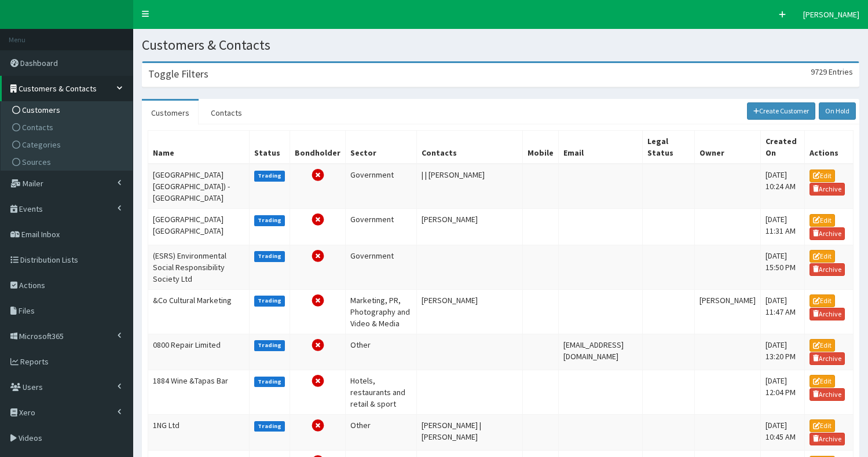  What do you see at coordinates (541, 148) in the screenshot?
I see `th: Mobile` at bounding box center [541, 148].